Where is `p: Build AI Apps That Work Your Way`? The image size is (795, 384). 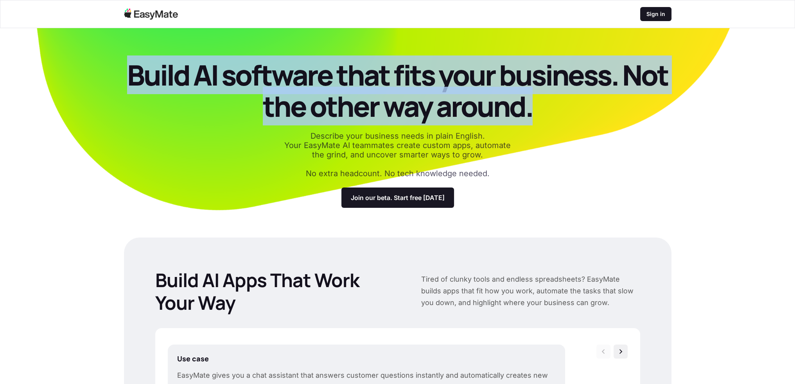
p: Build AI Apps That Work Your Way is located at coordinates (276, 292).